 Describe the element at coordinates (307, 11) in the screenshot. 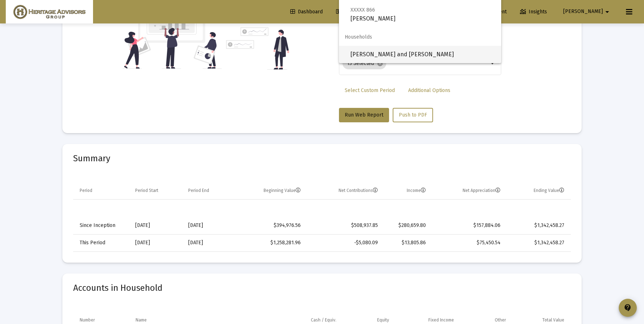

I see `span: Dashboard` at that location.